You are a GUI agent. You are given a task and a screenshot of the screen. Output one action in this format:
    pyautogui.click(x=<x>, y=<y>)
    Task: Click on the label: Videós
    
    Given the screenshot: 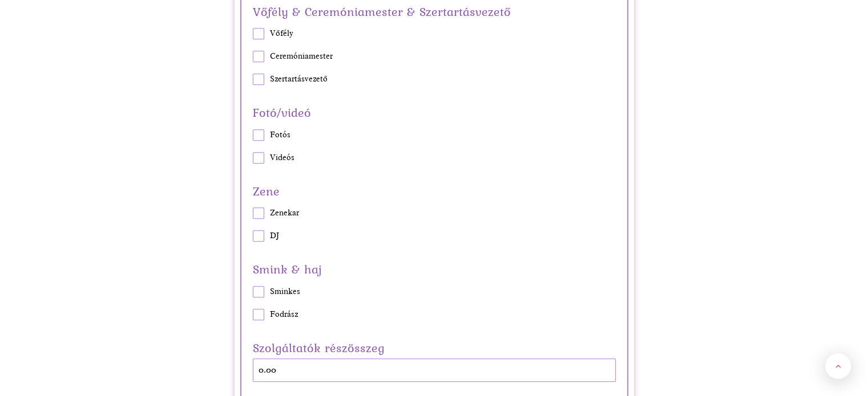 What is the action you would take?
    pyautogui.click(x=434, y=158)
    